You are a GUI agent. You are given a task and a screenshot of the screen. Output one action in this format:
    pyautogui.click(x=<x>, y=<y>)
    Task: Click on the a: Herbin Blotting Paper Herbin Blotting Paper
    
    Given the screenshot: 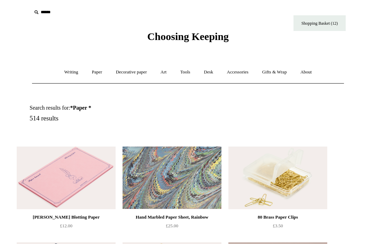 What is the action you would take?
    pyautogui.click(x=66, y=178)
    